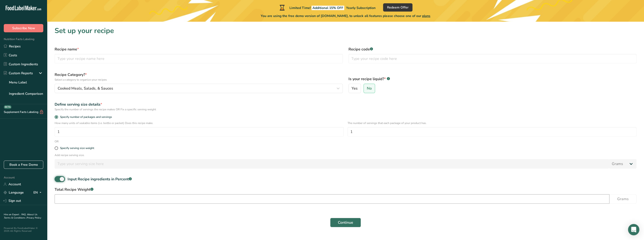 Image resolution: width=644 pixels, height=240 pixels. What do you see at coordinates (369, 88) in the screenshot?
I see `span: No` at bounding box center [369, 88].